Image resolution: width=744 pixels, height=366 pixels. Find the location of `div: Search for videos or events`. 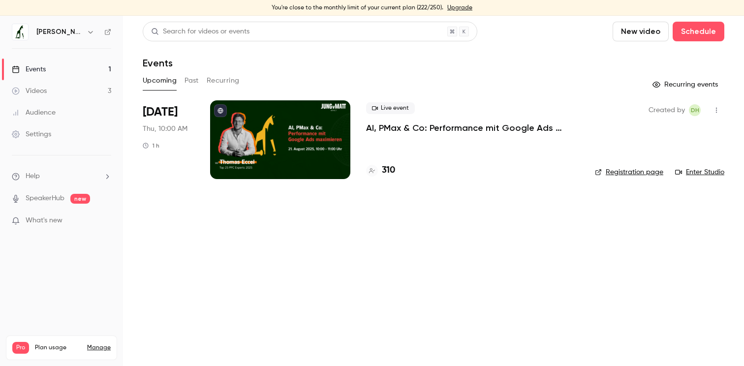

div: Search for videos or events is located at coordinates (200, 31).